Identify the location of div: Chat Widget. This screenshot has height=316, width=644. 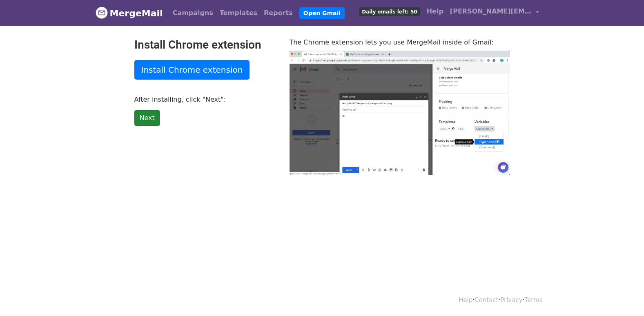
(623, 296).